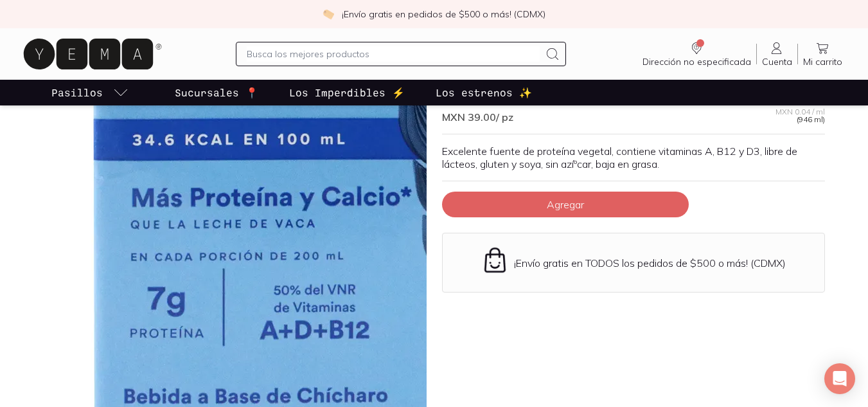 The width and height of the screenshot is (868, 407). I want to click on div: Open Intercom Messenger, so click(840, 378).